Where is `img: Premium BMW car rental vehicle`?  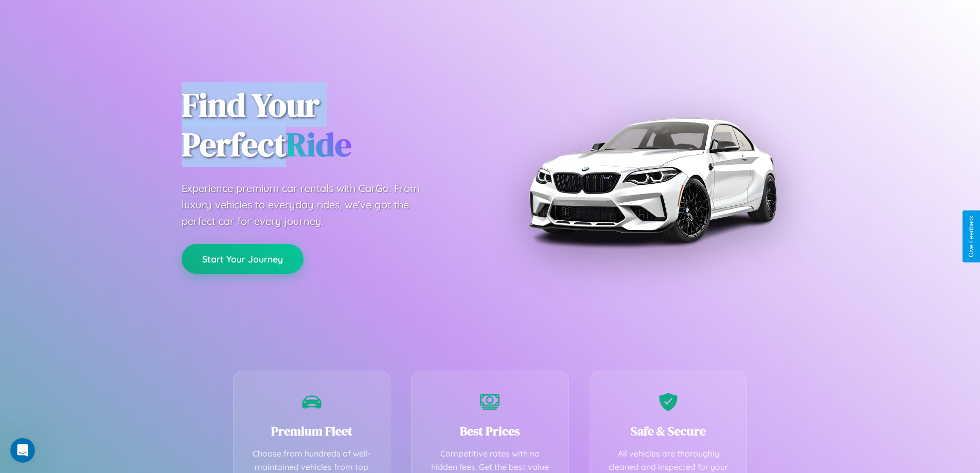
img: Premium BMW car rental vehicle is located at coordinates (653, 180).